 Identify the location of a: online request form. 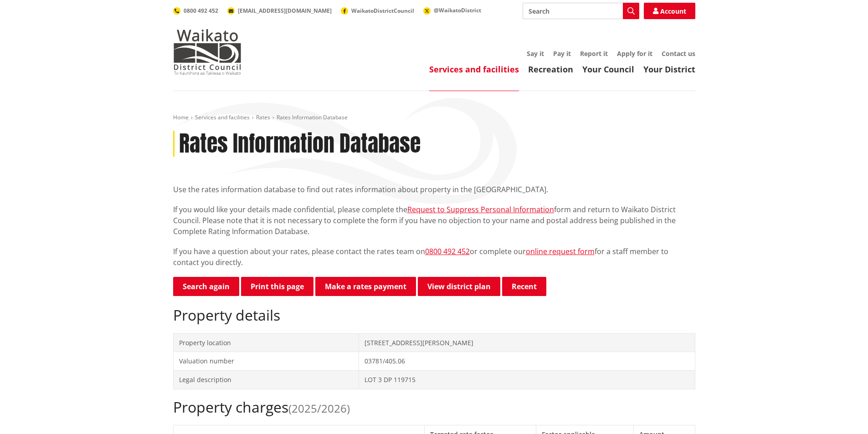
(560, 252).